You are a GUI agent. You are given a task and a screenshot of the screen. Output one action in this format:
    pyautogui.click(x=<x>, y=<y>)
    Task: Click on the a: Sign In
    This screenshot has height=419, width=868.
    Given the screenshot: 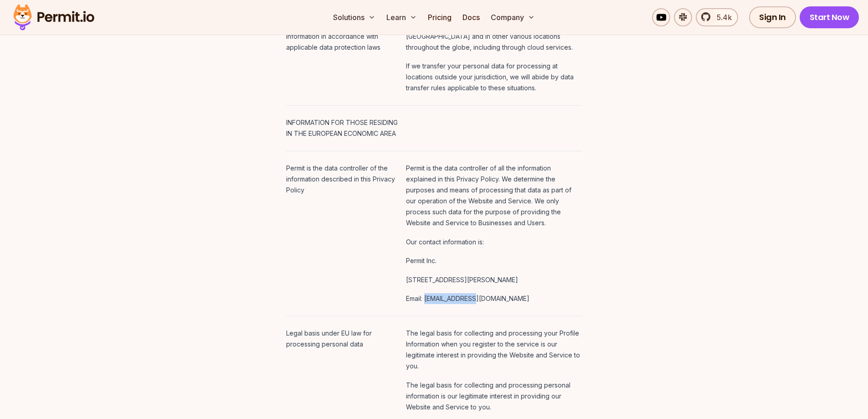 What is the action you would take?
    pyautogui.click(x=772, y=17)
    